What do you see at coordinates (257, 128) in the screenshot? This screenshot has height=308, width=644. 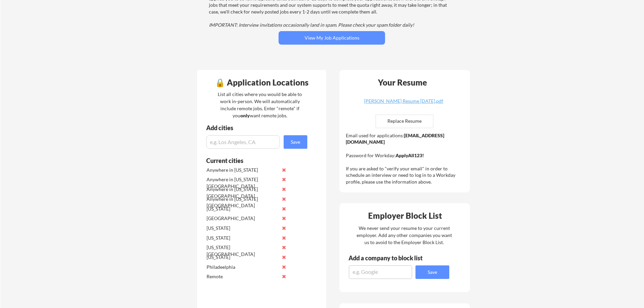 I see `div: Add cities` at bounding box center [257, 128].